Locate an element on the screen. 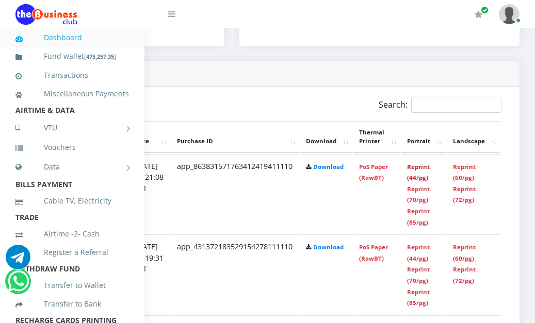 This screenshot has width=535, height=323. td: app_863831571763412419411110 is located at coordinates (235, 194).